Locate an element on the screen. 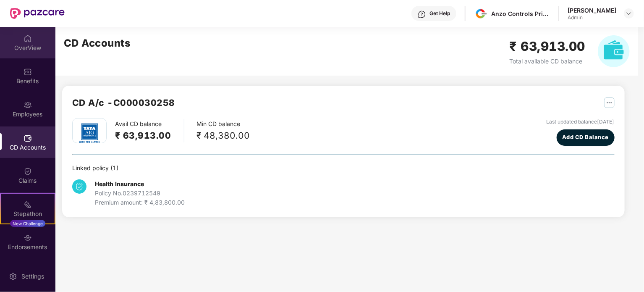 The height and width of the screenshot is (292, 644). img: svg+xml;base64,PHN2ZyBpZD0iSG9tZSIgeG1sbnM9Imh0dHA6Ly93d3cudzMub3JnLzIwMDAvc3ZnIiB3aWR0aD0iMjAiIG... is located at coordinates (28, 39).